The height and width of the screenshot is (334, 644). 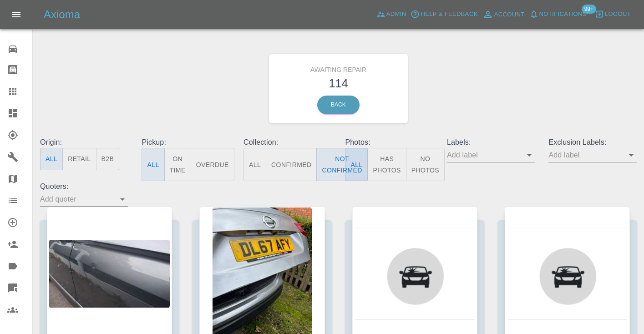 What do you see at coordinates (16, 15) in the screenshot?
I see `button: Open drawer` at bounding box center [16, 15].